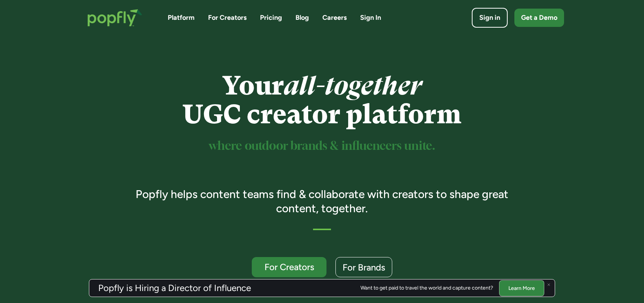 The image size is (644, 303). What do you see at coordinates (539, 17) in the screenshot?
I see `div: Get a Demo` at bounding box center [539, 17].